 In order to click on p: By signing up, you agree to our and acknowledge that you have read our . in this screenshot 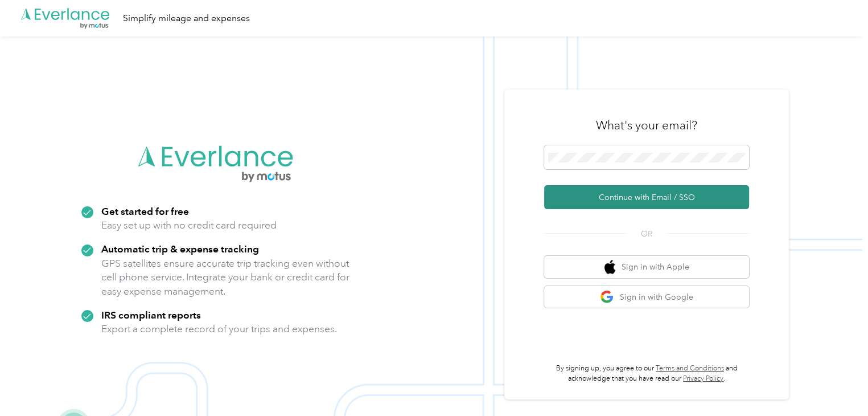, I will do `click(647, 373)`.